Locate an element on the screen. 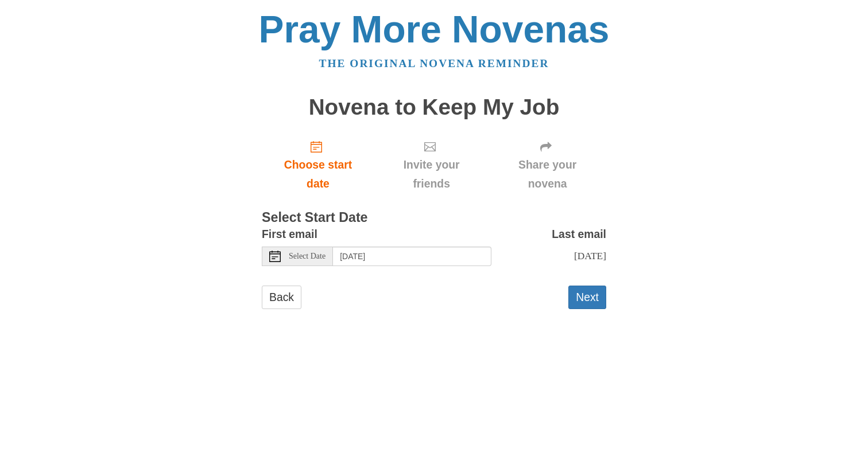  span: Invite your friends is located at coordinates (431, 174).